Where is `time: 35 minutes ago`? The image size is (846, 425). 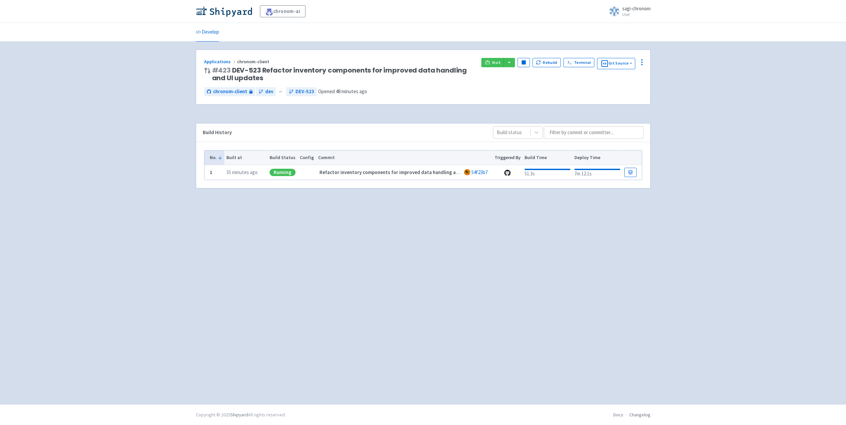
time: 35 minutes ago is located at coordinates (242, 172).